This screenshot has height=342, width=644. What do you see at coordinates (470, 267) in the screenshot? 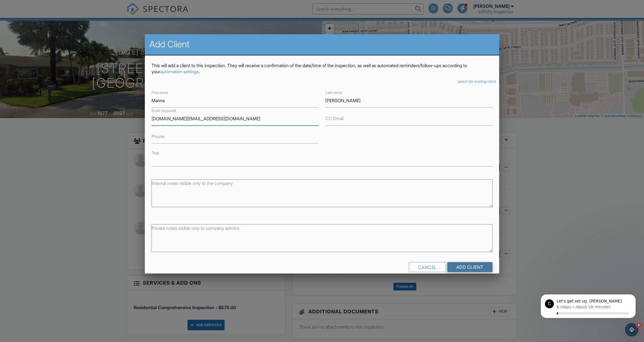
I see `input: Add Client` at bounding box center [470, 267].